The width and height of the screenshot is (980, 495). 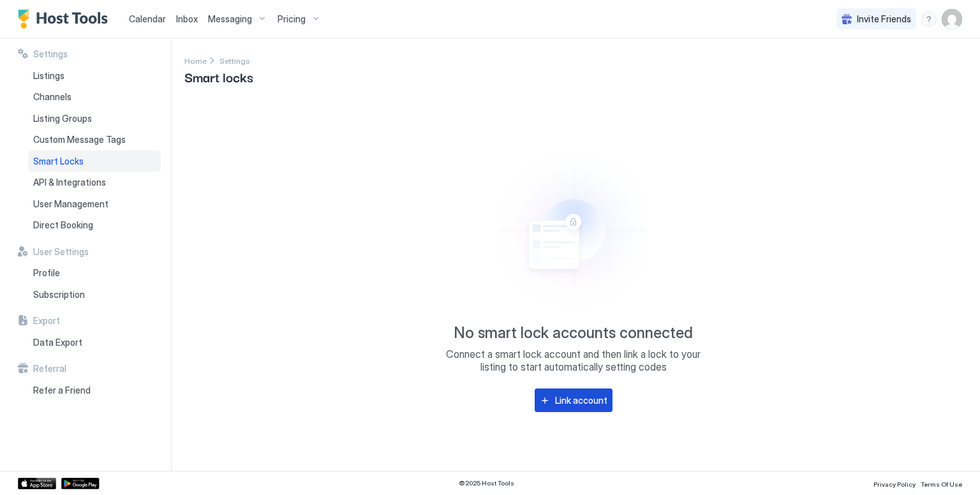 I want to click on div: User profile, so click(x=952, y=19).